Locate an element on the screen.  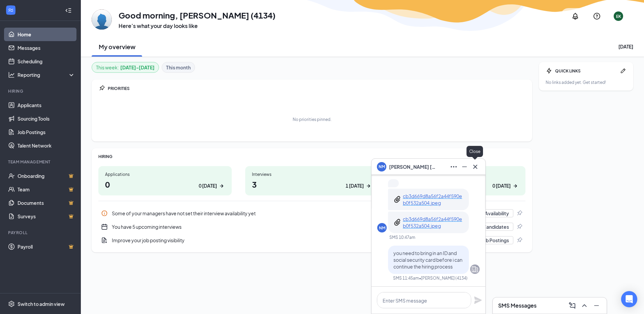
button: ComposeMessage is located at coordinates (572, 306).